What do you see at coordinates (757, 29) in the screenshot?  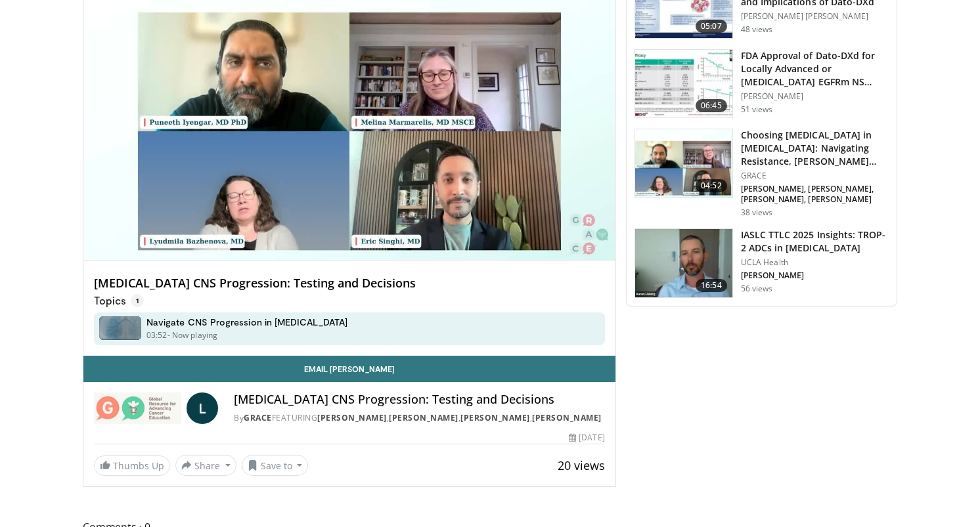 I see `p: 48 views` at bounding box center [757, 29].